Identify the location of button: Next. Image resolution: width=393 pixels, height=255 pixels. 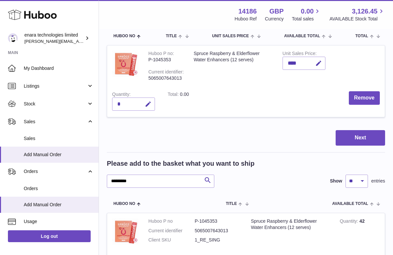
(360, 138).